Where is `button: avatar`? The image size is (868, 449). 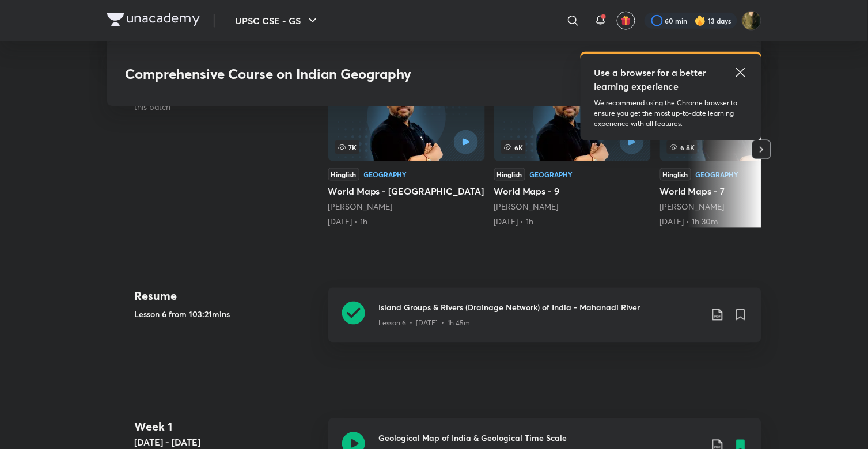 button: avatar is located at coordinates (626, 21).